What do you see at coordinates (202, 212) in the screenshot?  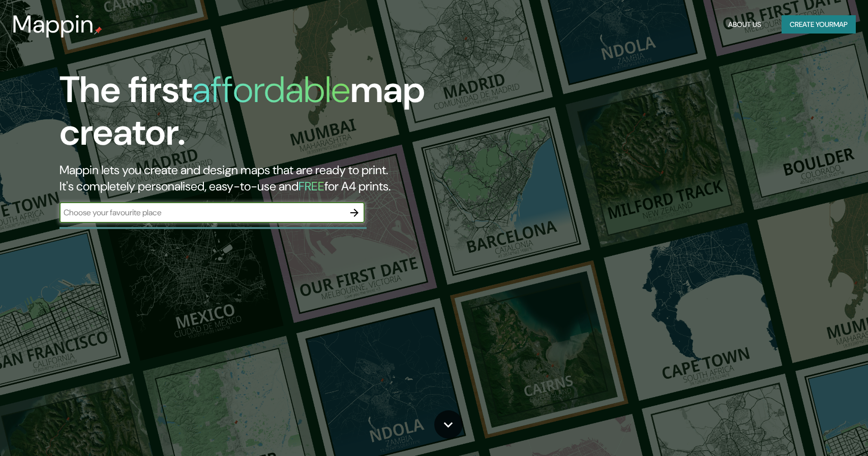 I see `input: Choose your favourite place` at bounding box center [202, 212].